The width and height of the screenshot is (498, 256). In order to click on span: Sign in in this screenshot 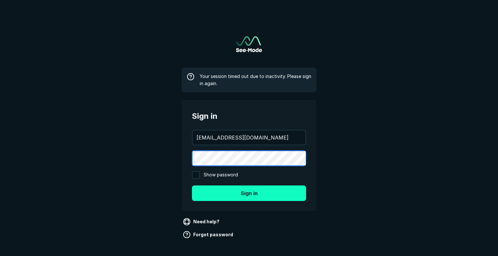, I will do `click(249, 116)`.